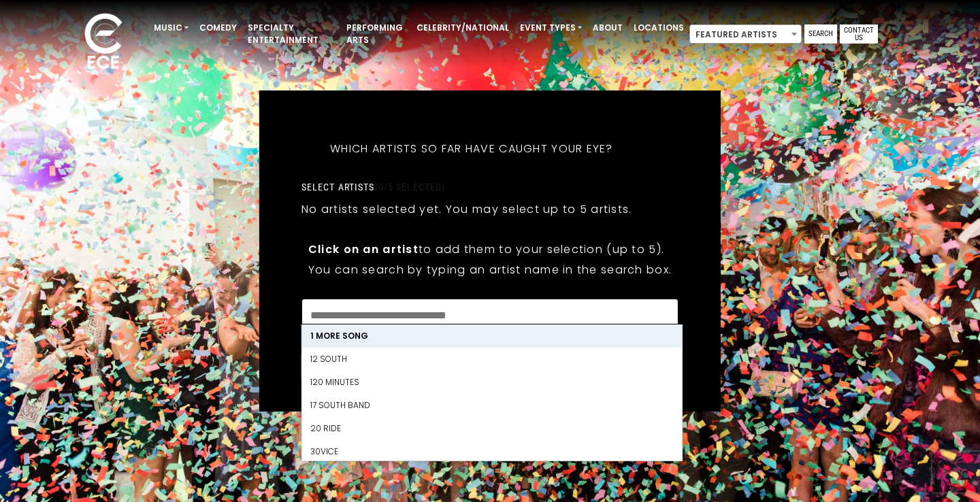 The height and width of the screenshot is (502, 980). Describe the element at coordinates (492, 359) in the screenshot. I see `li: 12 South` at that location.